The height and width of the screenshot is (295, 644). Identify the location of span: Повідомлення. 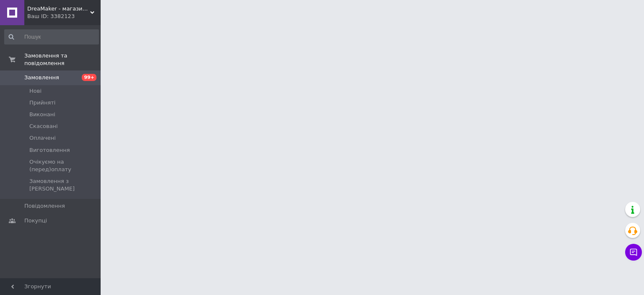
(44, 206).